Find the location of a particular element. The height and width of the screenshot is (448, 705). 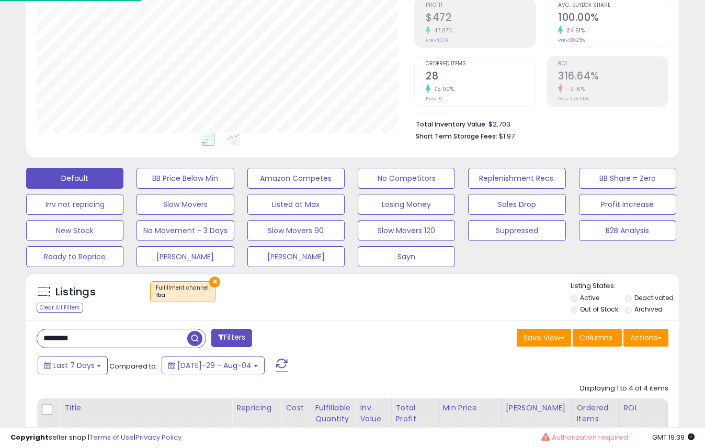

small: 24.61% is located at coordinates (574, 30).